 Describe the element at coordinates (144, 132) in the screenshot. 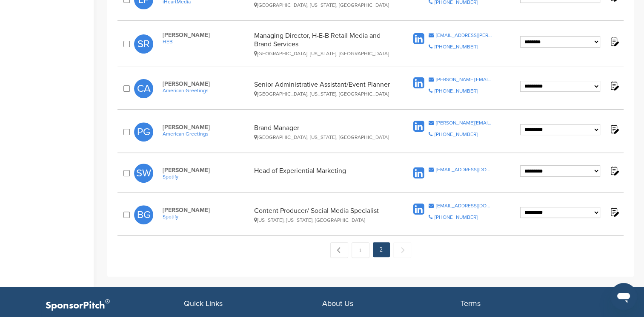

I see `span: PG` at that location.